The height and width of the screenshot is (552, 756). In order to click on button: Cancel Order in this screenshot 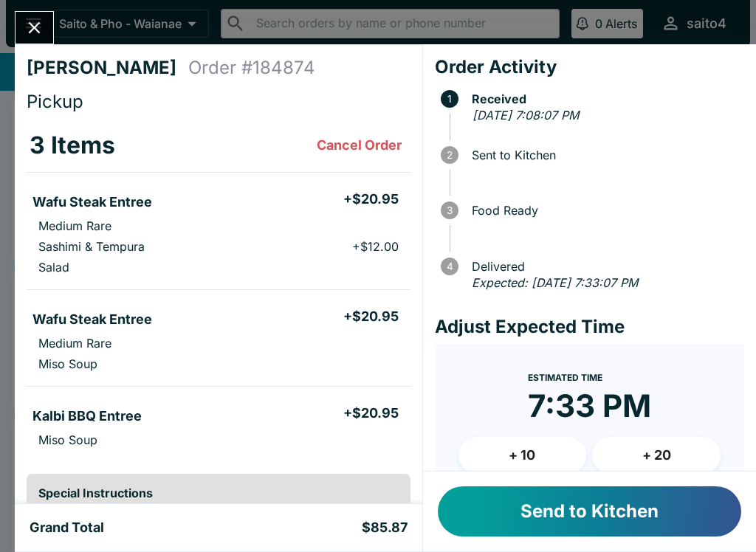, I will do `click(359, 145)`.